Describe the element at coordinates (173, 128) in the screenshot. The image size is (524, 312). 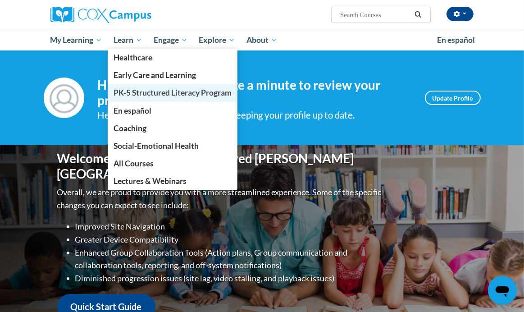
I see `a: Coaching` at that location.